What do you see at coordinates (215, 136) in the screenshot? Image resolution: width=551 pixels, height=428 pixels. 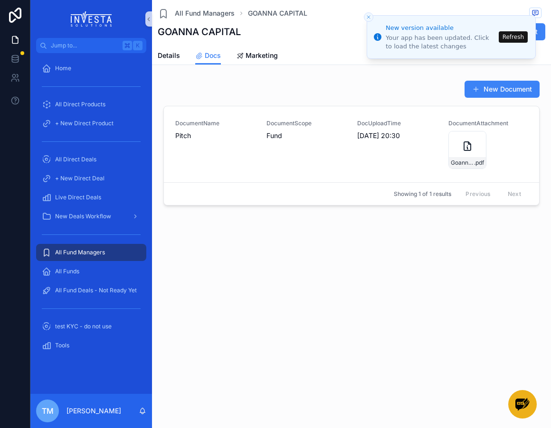 I see `span: Pitch` at bounding box center [215, 136].